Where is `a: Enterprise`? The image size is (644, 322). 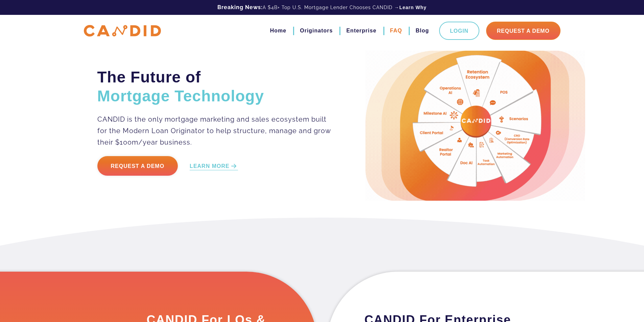 a: Enterprise is located at coordinates (361, 31).